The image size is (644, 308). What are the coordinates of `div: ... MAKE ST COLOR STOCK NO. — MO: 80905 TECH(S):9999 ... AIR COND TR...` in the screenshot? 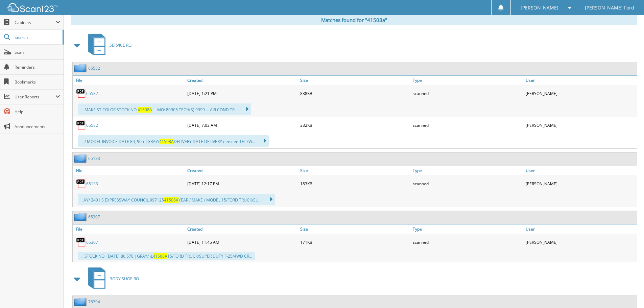 It's located at (165, 109).